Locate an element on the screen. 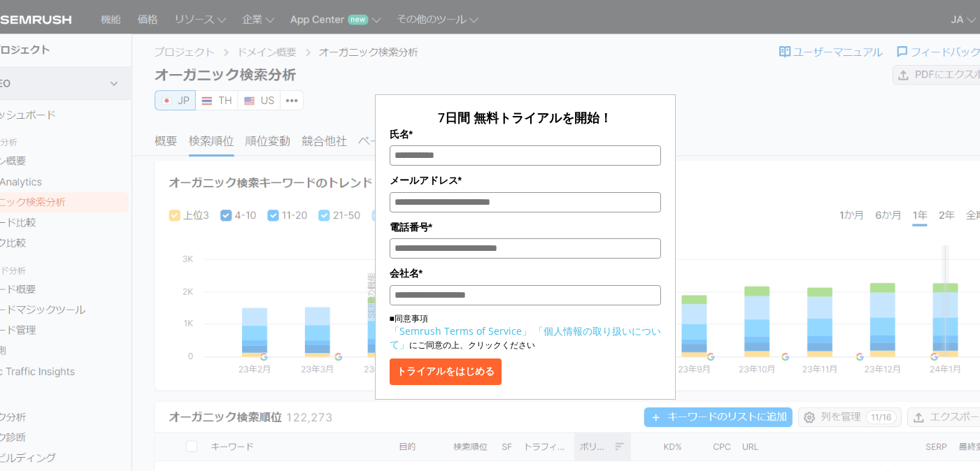  a: 「Semrush Terms of Service」 is located at coordinates (460, 330).